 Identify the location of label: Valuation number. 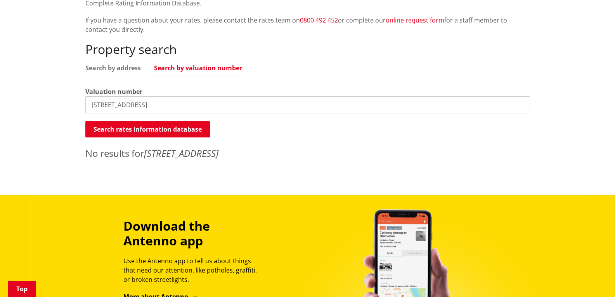
(114, 92).